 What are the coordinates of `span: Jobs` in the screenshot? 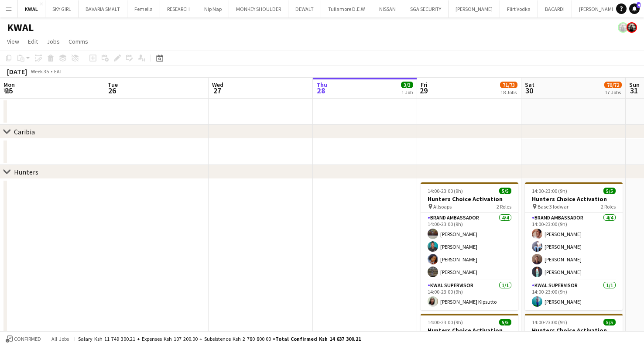 It's located at (53, 42).